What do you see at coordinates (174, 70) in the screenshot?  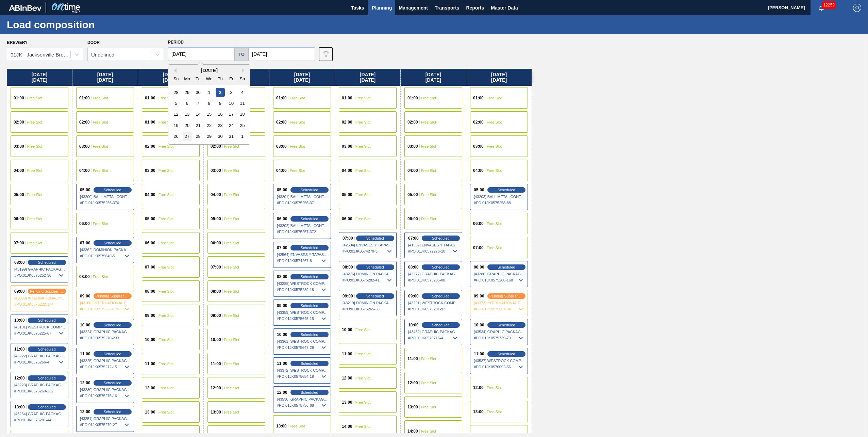 I see `button: Previous Month` at bounding box center [174, 70].